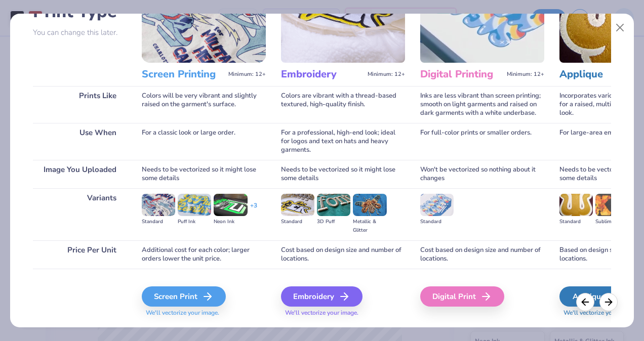 This screenshot has height=341, width=644. What do you see at coordinates (80, 104) in the screenshot?
I see `div: Prints Like` at bounding box center [80, 104].